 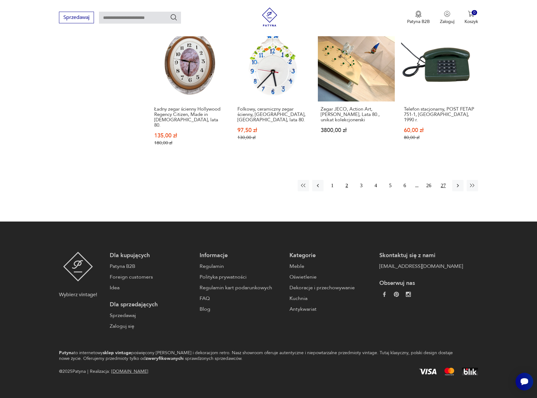 I want to click on p: 135,00 zł, so click(x=190, y=136).